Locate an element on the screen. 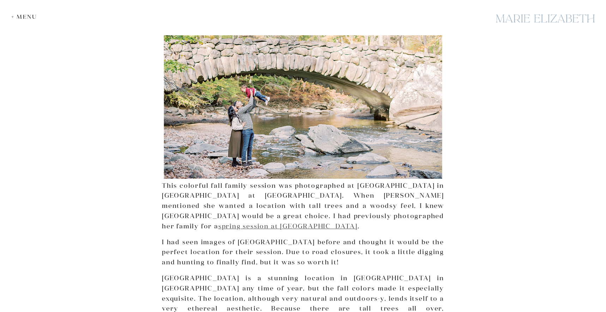  div: + Menu is located at coordinates (26, 17).